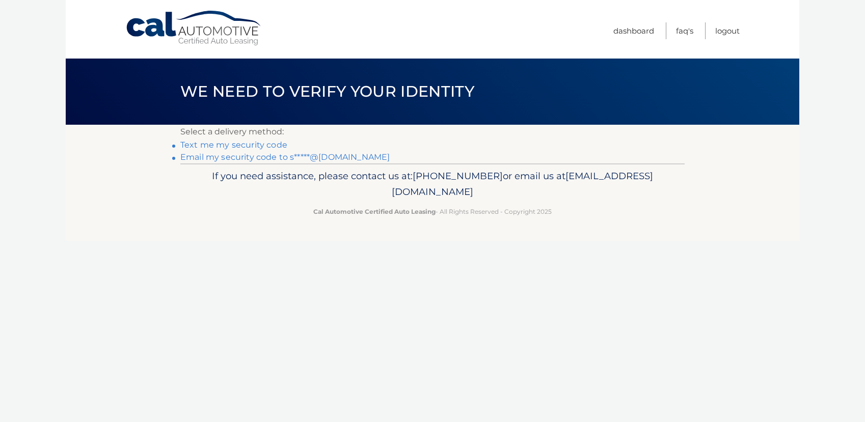 The height and width of the screenshot is (422, 865). Describe the element at coordinates (728, 31) in the screenshot. I see `a: Logout` at that location.